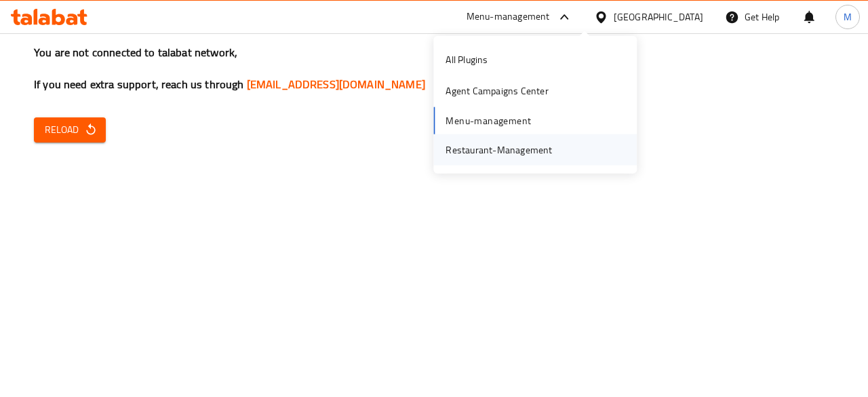  I want to click on h3: You are not connected to talabat network, If you need extra support, reach us through, so click(434, 68).